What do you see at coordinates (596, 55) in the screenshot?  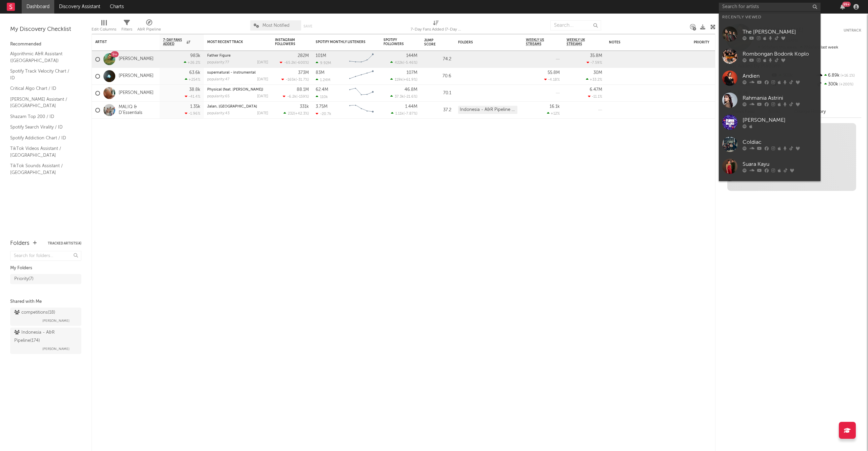 I see `div: 35.8M` at bounding box center [596, 55].